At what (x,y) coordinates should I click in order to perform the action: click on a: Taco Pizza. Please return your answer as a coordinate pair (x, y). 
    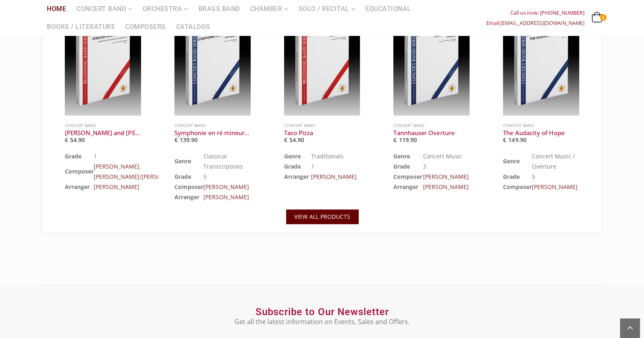
    Looking at the image, I should click on (322, 133).